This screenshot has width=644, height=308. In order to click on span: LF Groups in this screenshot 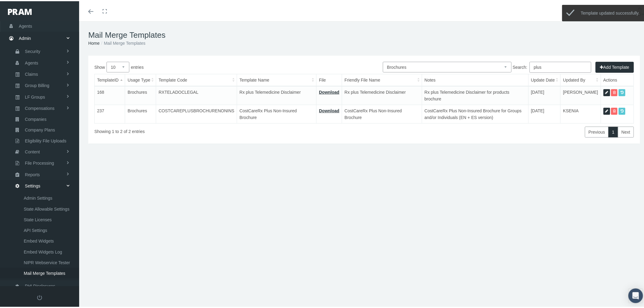, I will do `click(35, 96)`.